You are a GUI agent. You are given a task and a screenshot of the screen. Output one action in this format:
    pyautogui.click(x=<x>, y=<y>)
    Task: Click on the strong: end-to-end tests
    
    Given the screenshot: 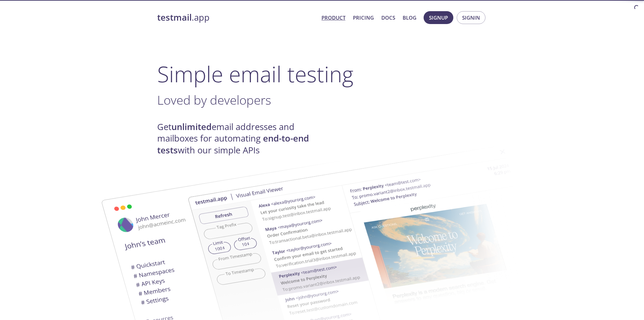 What is the action you would take?
    pyautogui.click(x=233, y=144)
    